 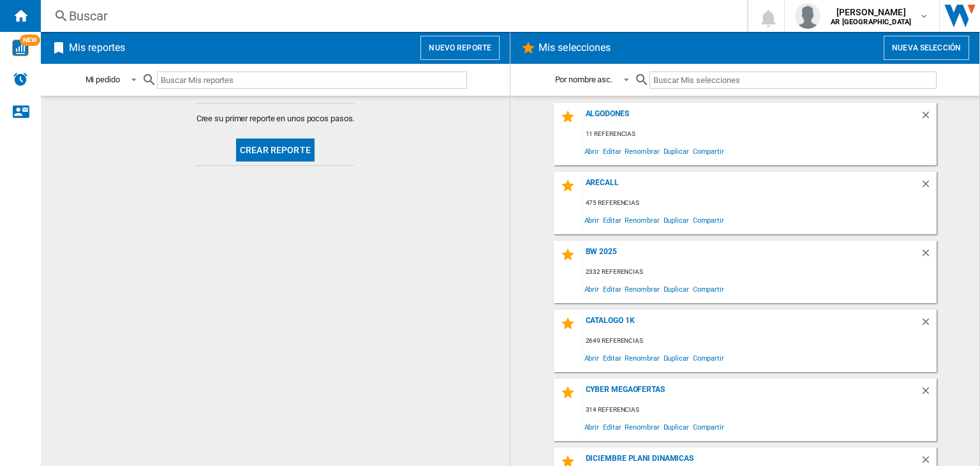 What do you see at coordinates (751, 324) in the screenshot?
I see `div: Catalogo 1k` at bounding box center [751, 324].